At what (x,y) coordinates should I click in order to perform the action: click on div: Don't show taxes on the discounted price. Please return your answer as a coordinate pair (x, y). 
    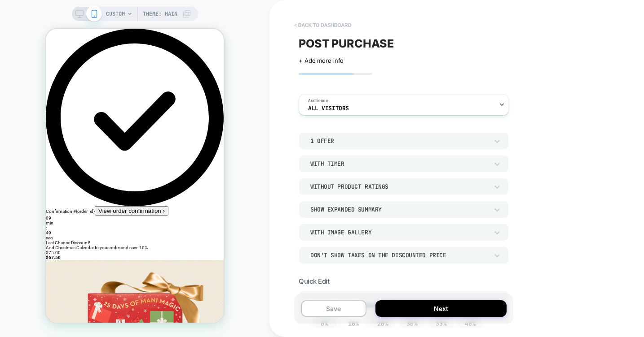
    Looking at the image, I should click on (399, 255).